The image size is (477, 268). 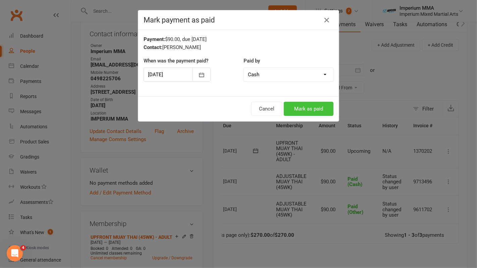 What do you see at coordinates (309, 109) in the screenshot?
I see `button: Mark as paid` at bounding box center [309, 109].